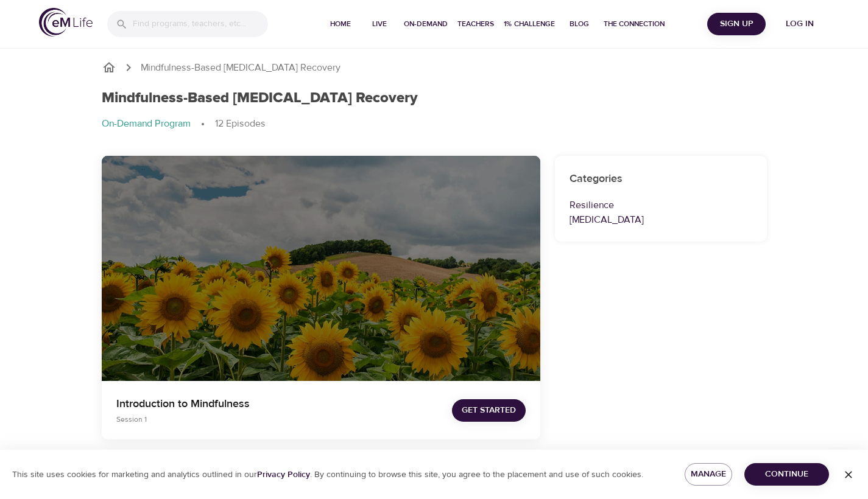 The height and width of the screenshot is (499, 868). What do you see at coordinates (283, 475) in the screenshot?
I see `a: Privacy Policy` at bounding box center [283, 475].